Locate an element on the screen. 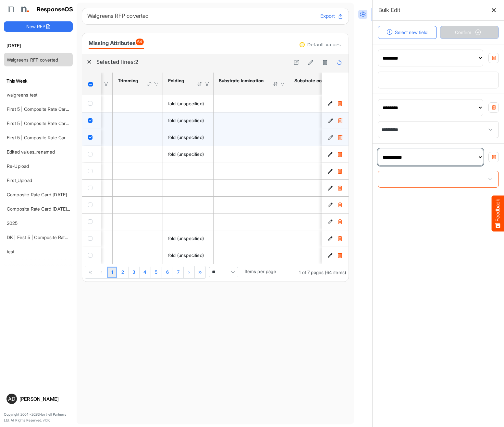  button: Select new field is located at coordinates (407, 32).